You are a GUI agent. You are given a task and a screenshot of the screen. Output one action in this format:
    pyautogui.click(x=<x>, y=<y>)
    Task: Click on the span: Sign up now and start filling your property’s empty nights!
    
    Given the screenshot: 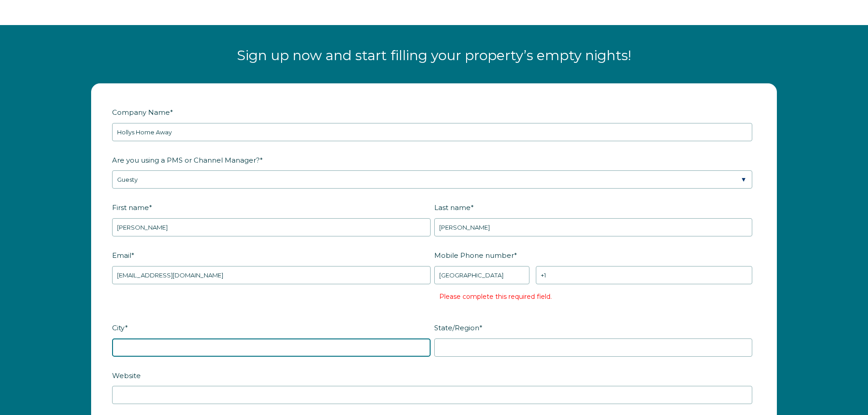 What is the action you would take?
    pyautogui.click(x=433, y=55)
    